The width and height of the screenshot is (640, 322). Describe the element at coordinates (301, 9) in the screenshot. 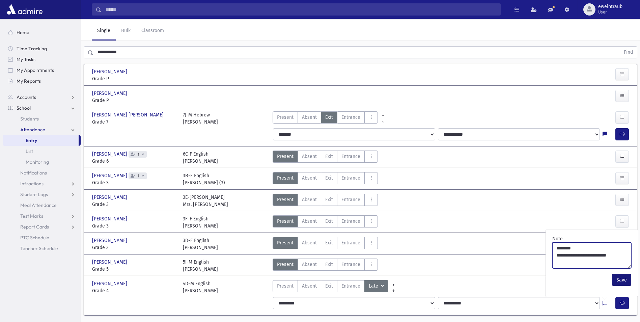

I see `input: Search` at that location.